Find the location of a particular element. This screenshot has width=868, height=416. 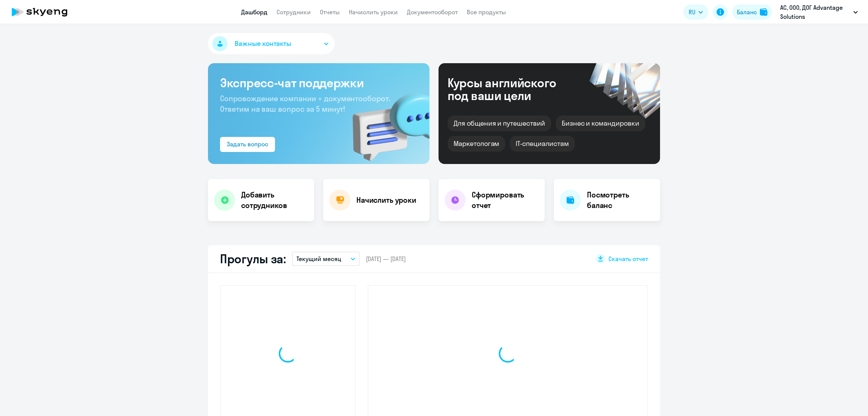

button: RU is located at coordinates (696, 12).